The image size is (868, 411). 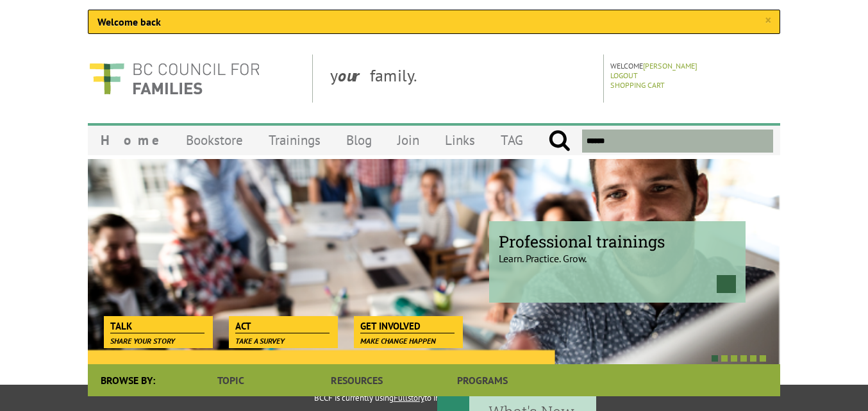 What do you see at coordinates (407, 325) in the screenshot?
I see `a: Get Involved Make change happen` at bounding box center [407, 325].